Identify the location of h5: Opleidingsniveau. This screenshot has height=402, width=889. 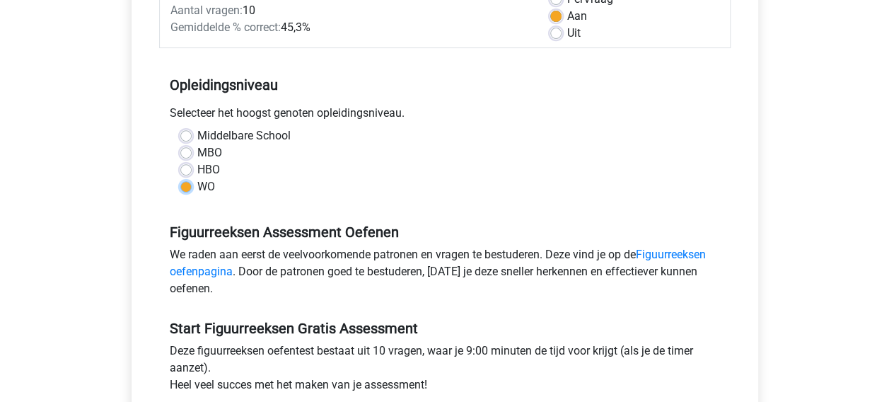
(445, 85).